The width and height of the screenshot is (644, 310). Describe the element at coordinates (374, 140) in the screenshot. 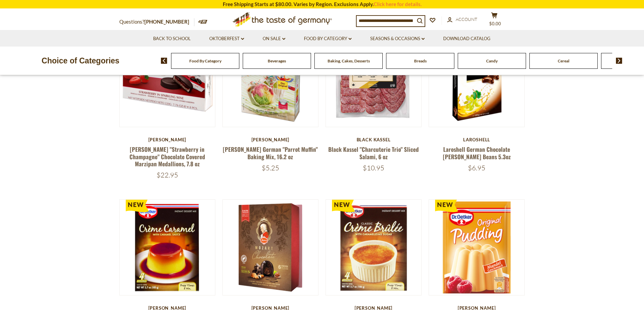

I see `div: Black Kassel` at that location.